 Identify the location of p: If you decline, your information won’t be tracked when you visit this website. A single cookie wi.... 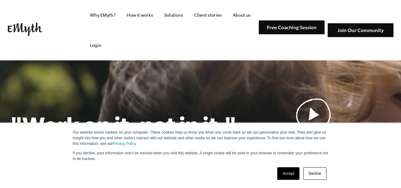
(201, 156).